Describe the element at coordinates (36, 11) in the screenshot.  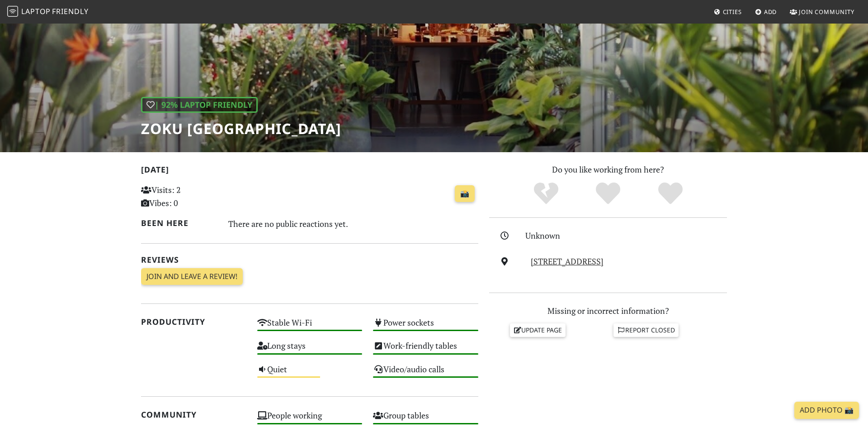
I see `span: Laptop` at that location.